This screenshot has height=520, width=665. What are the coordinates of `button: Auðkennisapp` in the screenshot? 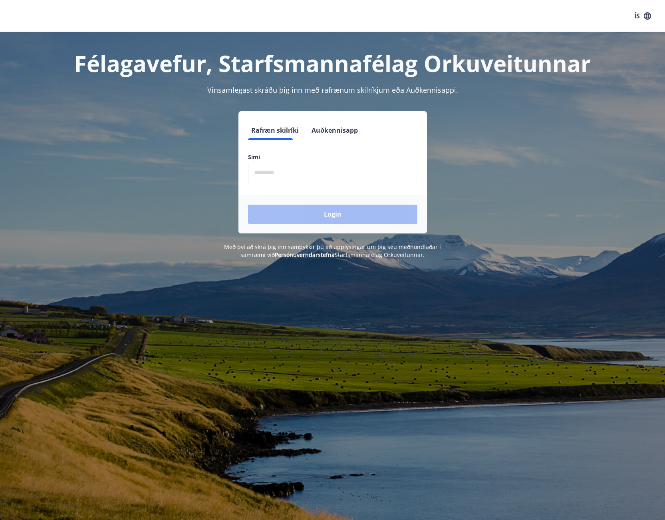 It's located at (335, 130).